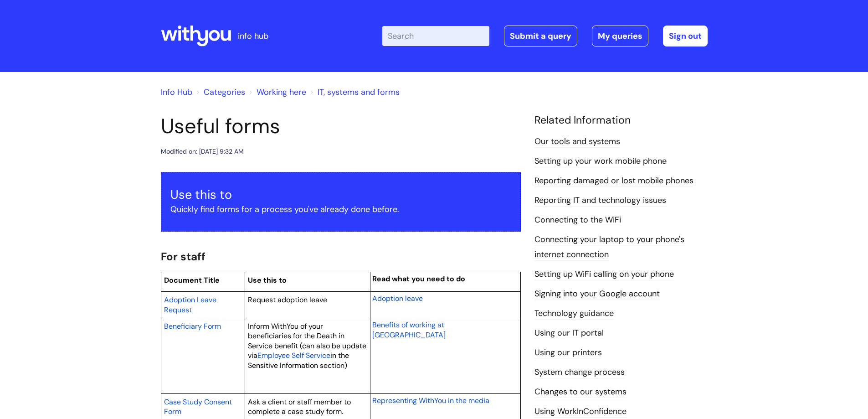 The image size is (868, 419). I want to click on span: Inform WithYou of your beneficiaries for the Death in Service benefit (can also be update via, so click(307, 341).